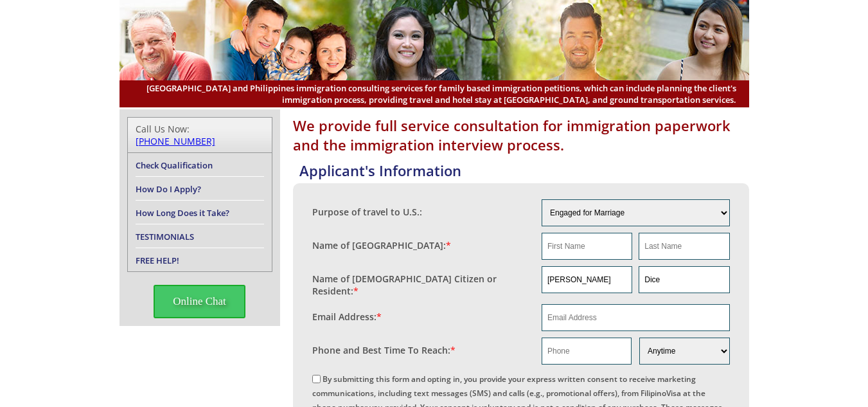 The width and height of the screenshot is (868, 407). I want to click on div: Call Us Now:, so click(200, 135).